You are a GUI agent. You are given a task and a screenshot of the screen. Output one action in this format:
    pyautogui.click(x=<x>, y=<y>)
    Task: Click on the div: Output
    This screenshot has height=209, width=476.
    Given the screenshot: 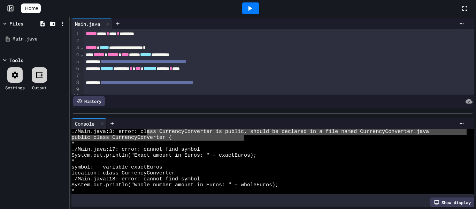 What is the action you would take?
    pyautogui.click(x=39, y=88)
    